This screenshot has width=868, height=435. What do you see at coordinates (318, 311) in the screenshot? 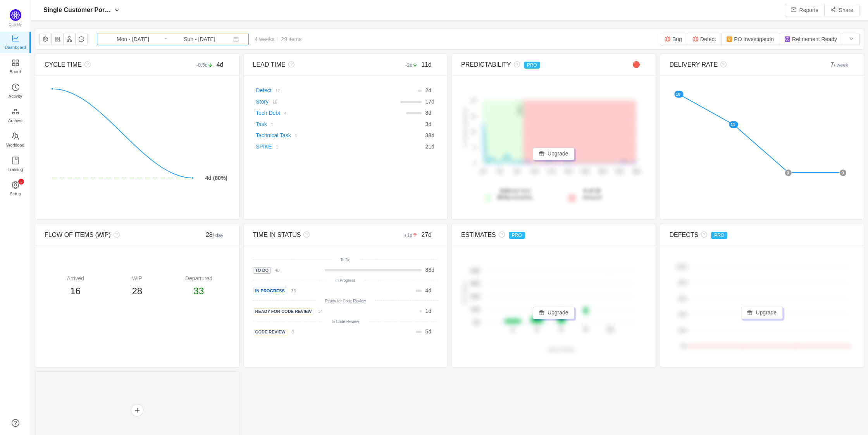
I see `a: 14` at bounding box center [318, 311].